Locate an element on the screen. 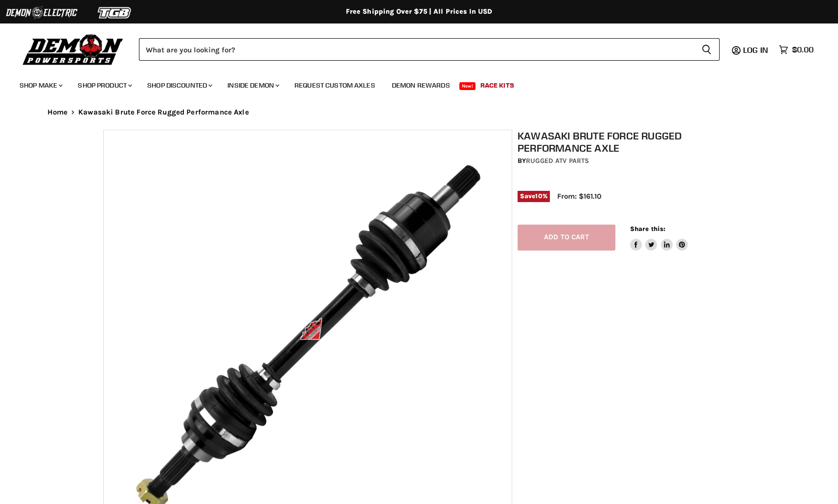  a: Shop Product is located at coordinates (104, 85).